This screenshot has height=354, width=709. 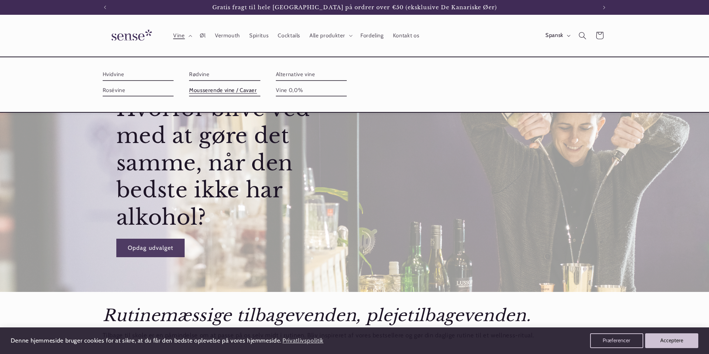 I want to click on summary: Vine, so click(x=182, y=35).